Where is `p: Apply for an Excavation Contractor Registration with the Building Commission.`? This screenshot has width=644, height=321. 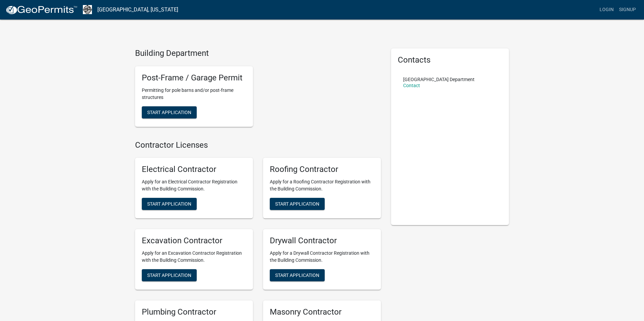 p: Apply for an Excavation Contractor Registration with the Building Commission. is located at coordinates (194, 257).